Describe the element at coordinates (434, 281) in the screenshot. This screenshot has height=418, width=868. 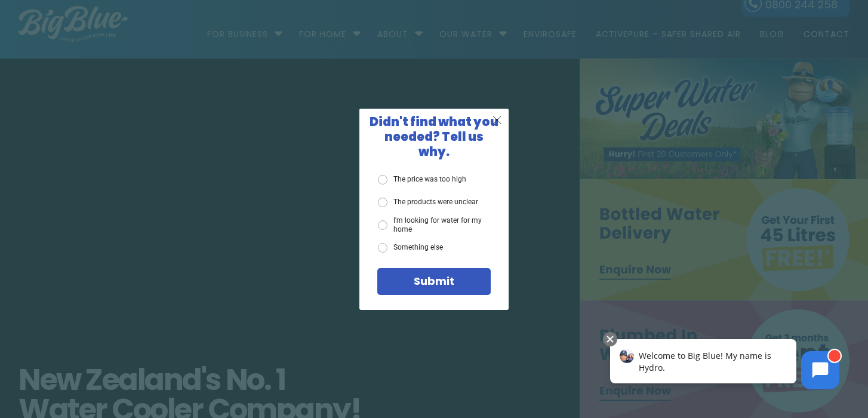
I see `span: Submit` at that location.